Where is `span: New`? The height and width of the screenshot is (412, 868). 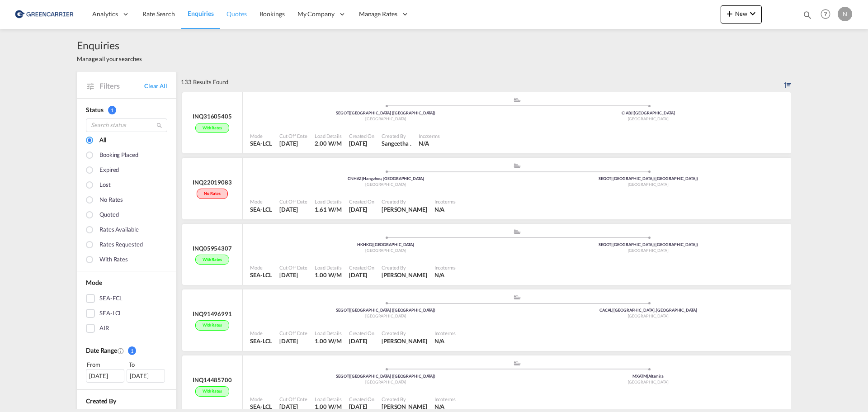 span: New is located at coordinates (741, 13).